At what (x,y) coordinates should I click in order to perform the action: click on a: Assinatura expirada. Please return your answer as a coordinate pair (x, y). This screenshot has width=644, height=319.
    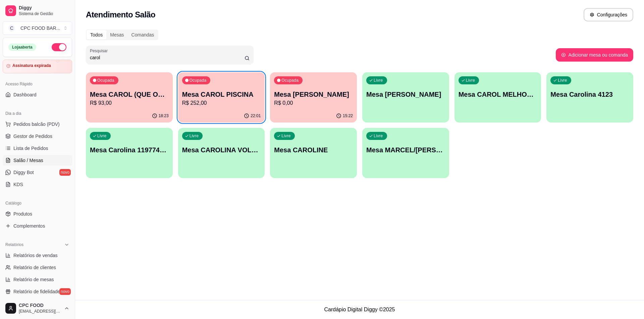
    Looking at the image, I should click on (37, 66).